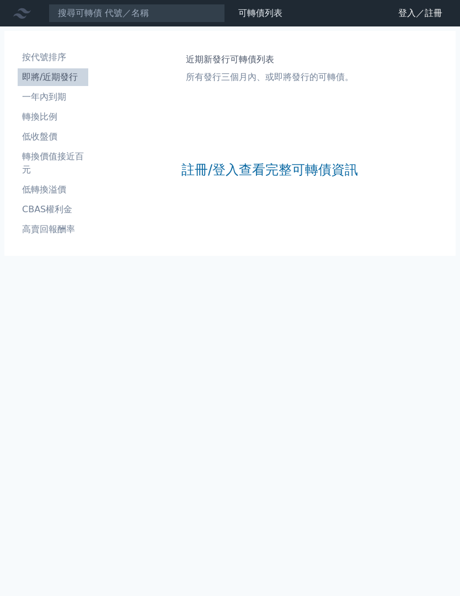 The image size is (460, 596). What do you see at coordinates (53, 190) in the screenshot?
I see `li: 低轉換溢價` at bounding box center [53, 190].